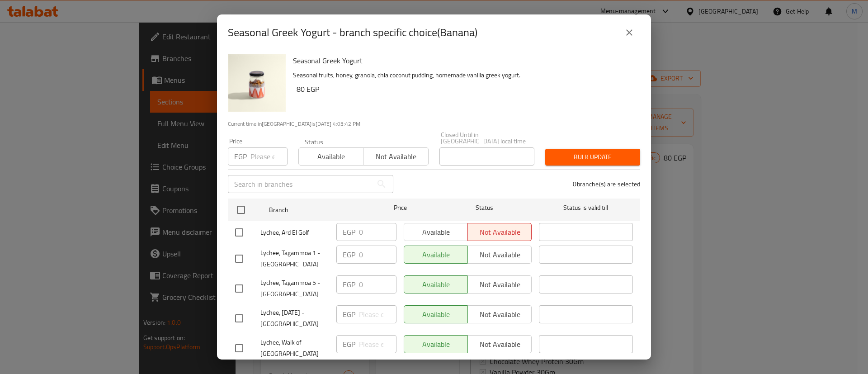  Describe the element at coordinates (396, 156) in the screenshot. I see `span: Not available` at that location.